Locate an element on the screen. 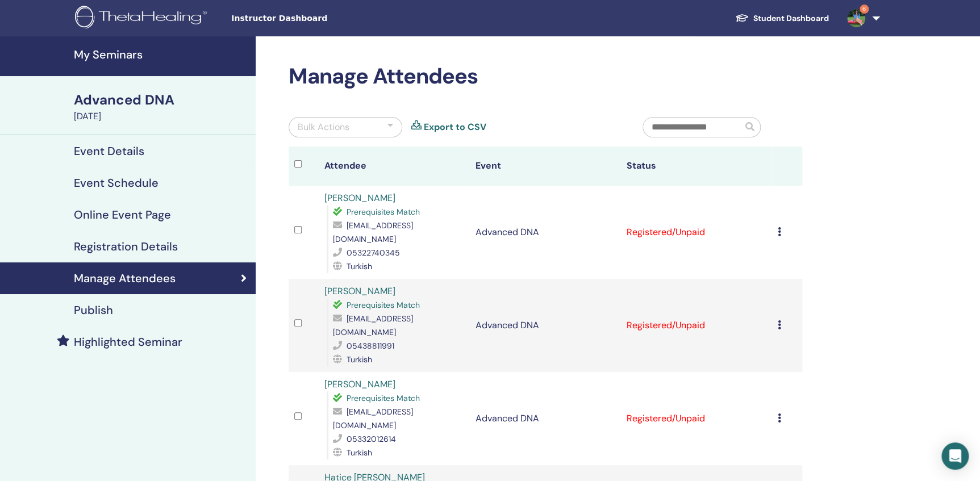 The image size is (980, 481). h4: Event Schedule is located at coordinates (116, 183).